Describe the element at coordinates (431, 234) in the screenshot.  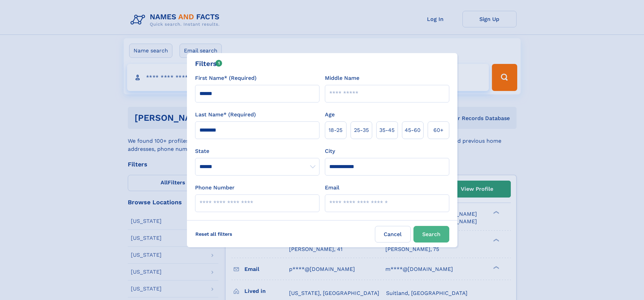
I see `button: Search` at that location.